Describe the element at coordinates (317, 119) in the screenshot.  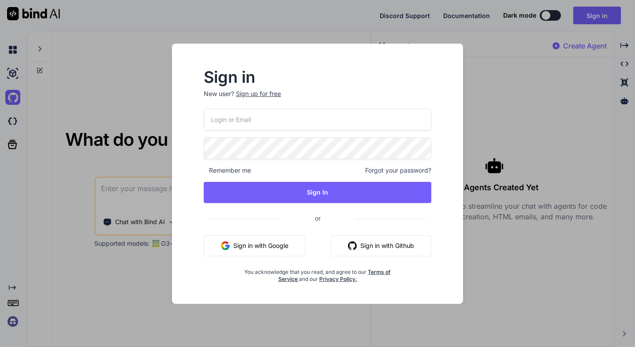
I see `input: Login or Email` at that location.